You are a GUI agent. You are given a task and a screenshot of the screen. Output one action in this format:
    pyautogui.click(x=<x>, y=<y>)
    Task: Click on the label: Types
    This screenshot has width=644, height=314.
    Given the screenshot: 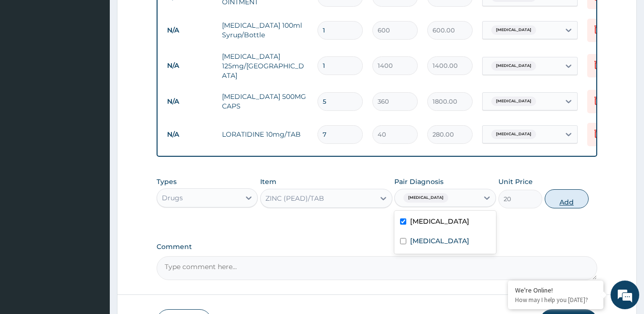 What is the action you would take?
    pyautogui.click(x=166, y=181)
    